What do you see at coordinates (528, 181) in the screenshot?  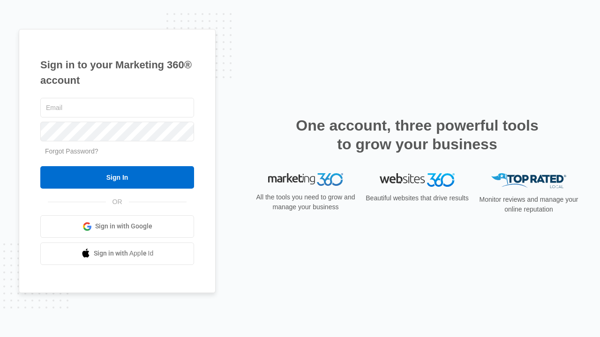 I see `img: Top Rated Local` at bounding box center [528, 181].